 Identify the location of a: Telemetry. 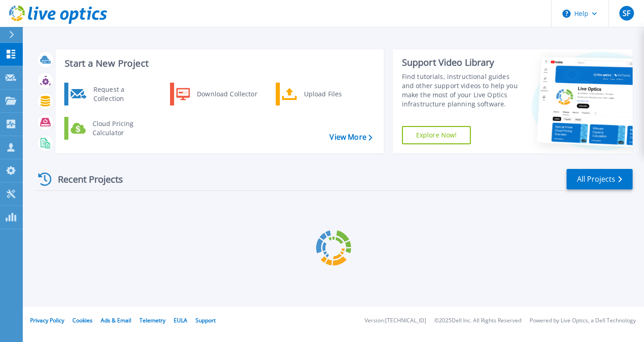
(152, 320).